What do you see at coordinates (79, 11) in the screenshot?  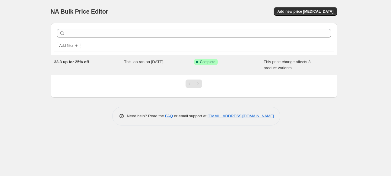 I see `span: NA Bulk Price Editor` at bounding box center [79, 11].